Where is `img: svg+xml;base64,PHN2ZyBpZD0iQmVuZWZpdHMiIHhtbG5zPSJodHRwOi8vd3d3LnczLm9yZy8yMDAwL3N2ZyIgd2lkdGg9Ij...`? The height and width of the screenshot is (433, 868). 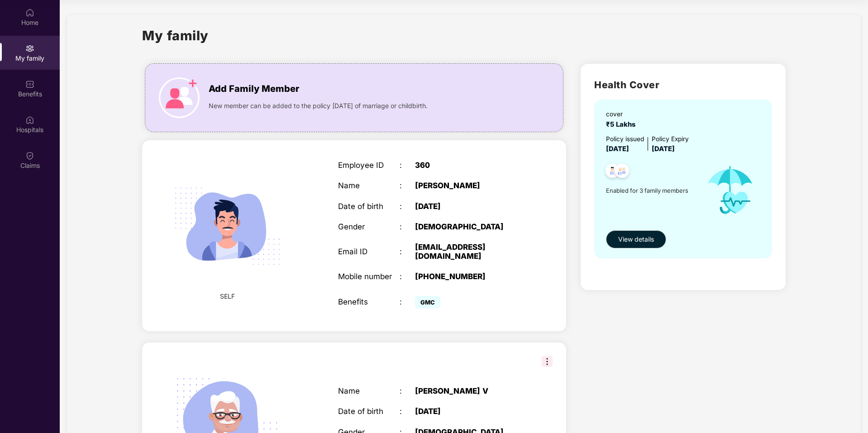
img: svg+xml;base64,PHN2ZyBpZD0iQmVuZWZpdHMiIHhtbG5zPSJodHRwOi8vd3d3LnczLm9yZy8yMDAwL3N2ZyIgd2lkdGg9Ij... is located at coordinates (30, 84).